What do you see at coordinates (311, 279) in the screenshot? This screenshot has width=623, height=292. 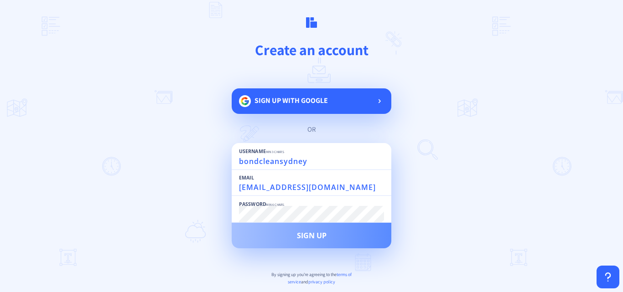 I see `p: By signing up you're agreeing to the and` at bounding box center [311, 279].